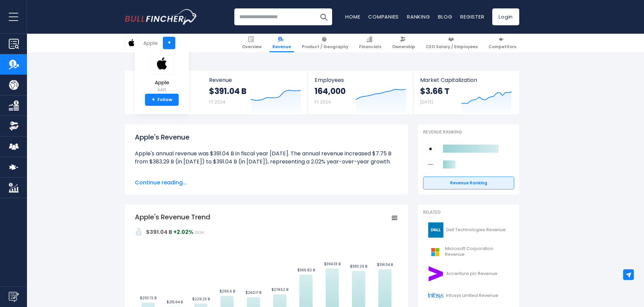  What do you see at coordinates (466, 80) in the screenshot?
I see `span: Market Capitalization` at bounding box center [466, 80].